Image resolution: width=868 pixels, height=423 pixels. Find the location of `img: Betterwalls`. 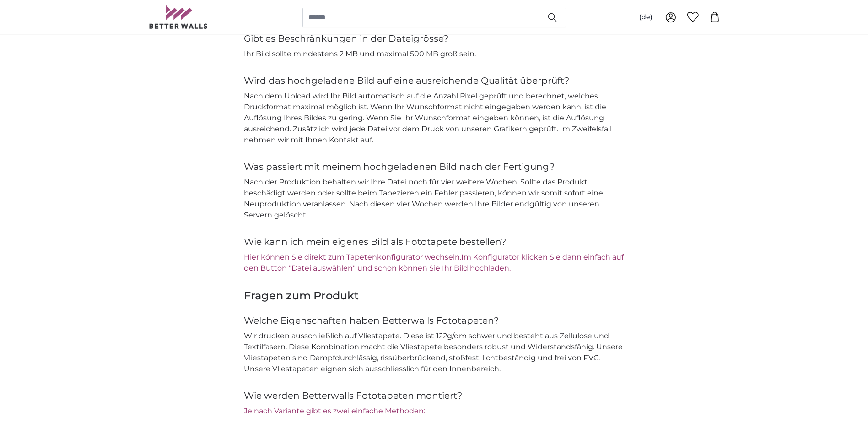

img: Betterwalls is located at coordinates (179, 17).